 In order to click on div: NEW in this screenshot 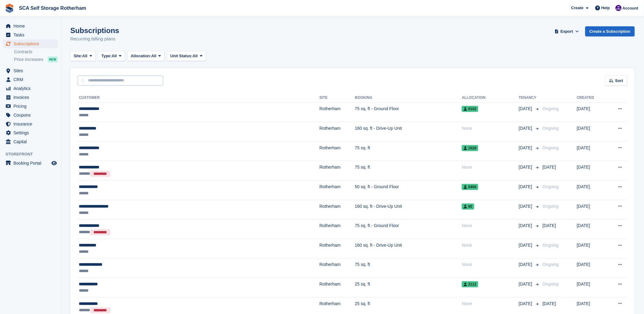, I will do `click(53, 59)`.